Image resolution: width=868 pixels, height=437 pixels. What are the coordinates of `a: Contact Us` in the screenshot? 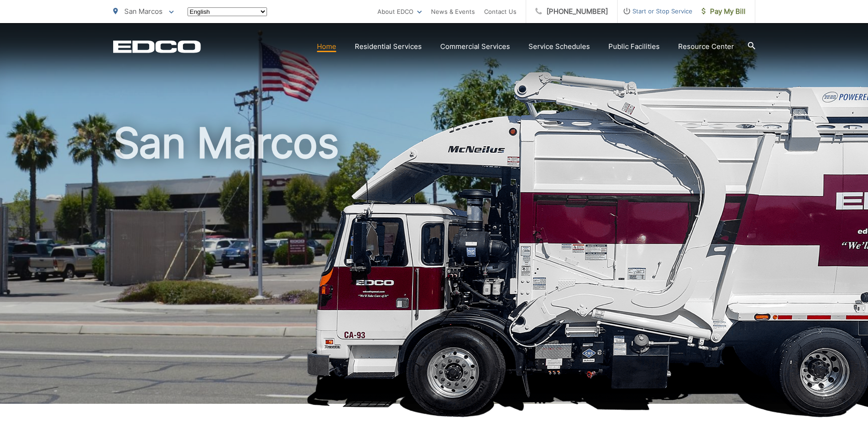 It's located at (500, 12).